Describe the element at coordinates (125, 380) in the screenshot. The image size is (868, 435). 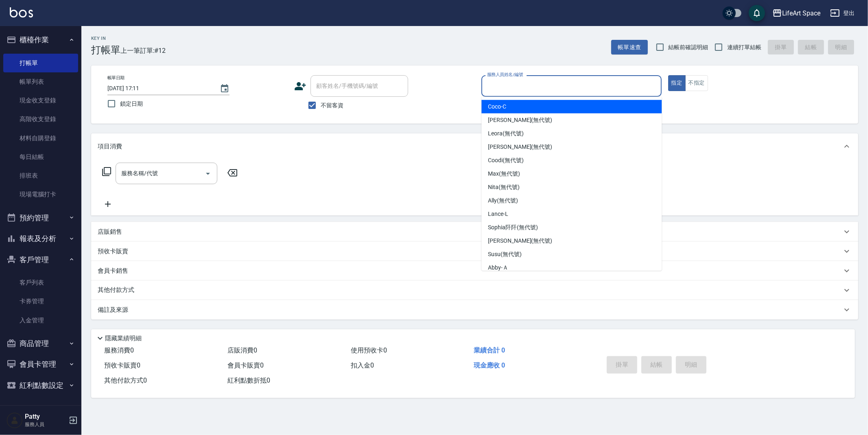
I see `span: 其他付款方式 0` at that location.